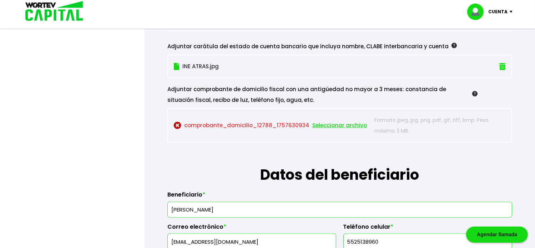 This screenshot has width=535, height=248. Describe the element at coordinates (498, 12) in the screenshot. I see `p: Cuenta` at that location.